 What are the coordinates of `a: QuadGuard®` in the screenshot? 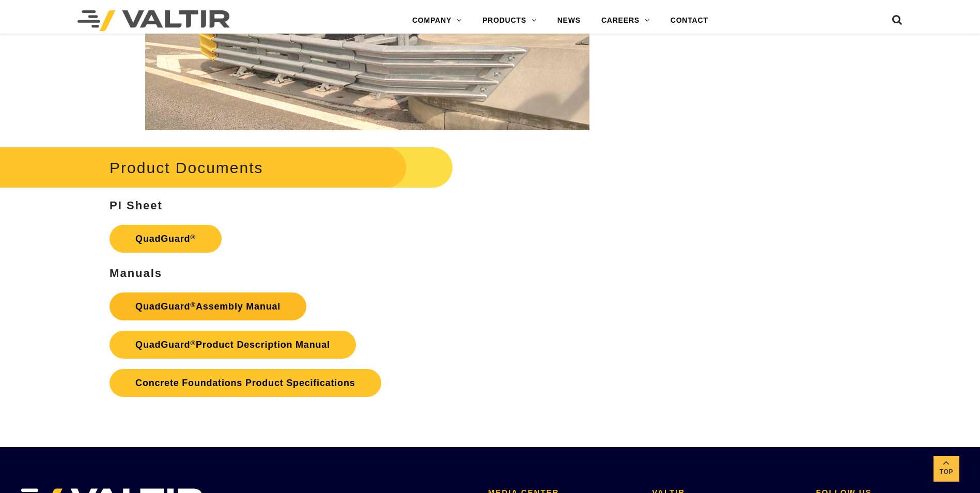 It's located at (165, 239).